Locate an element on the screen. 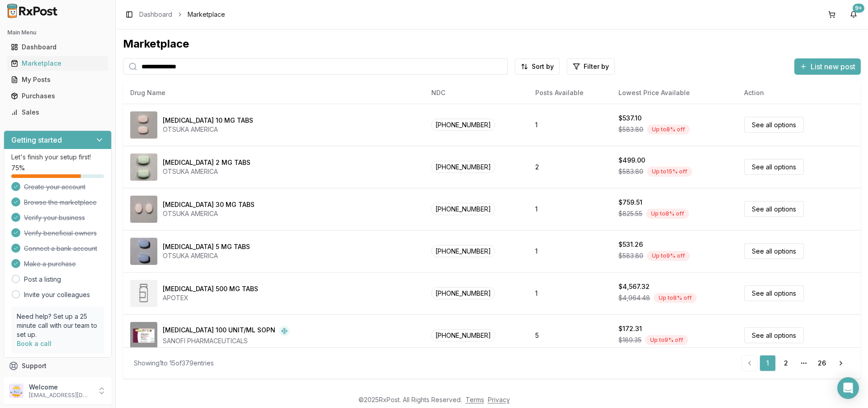 This screenshot has height=408, width=868. span: Browse the marketplace is located at coordinates (60, 202).